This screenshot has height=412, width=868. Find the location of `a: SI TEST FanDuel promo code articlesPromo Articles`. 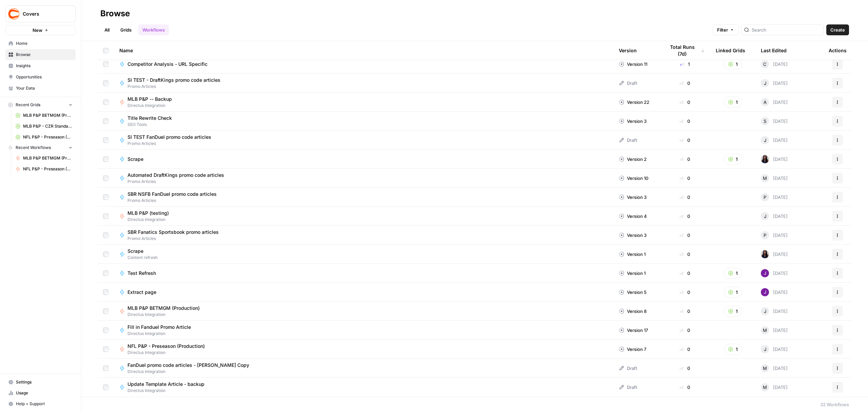

a: SI TEST FanDuel promo code articlesPromo Articles is located at coordinates (364, 140).